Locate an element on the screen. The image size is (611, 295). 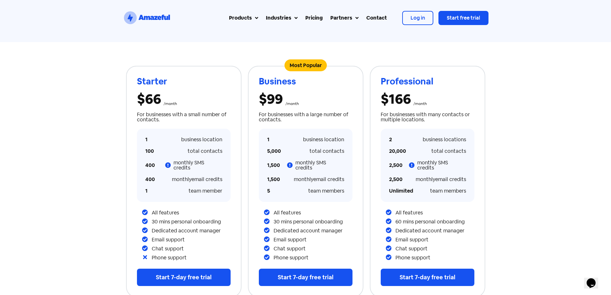
a: Partners is located at coordinates (345, 18).